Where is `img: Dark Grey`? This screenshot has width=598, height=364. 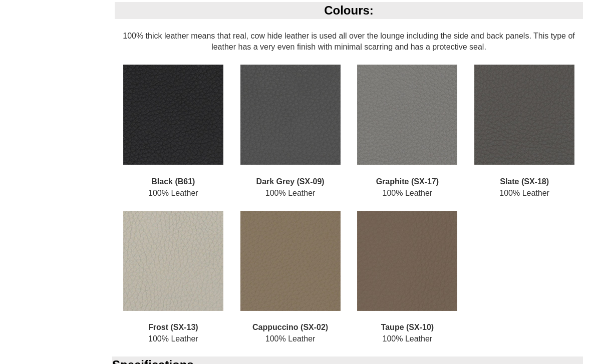 img: Dark Grey is located at coordinates (291, 115).